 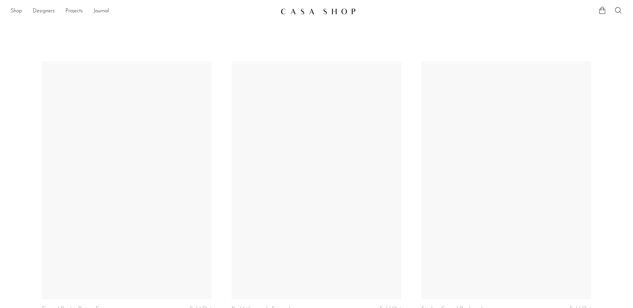 What do you see at coordinates (74, 11) in the screenshot?
I see `a: Projects` at bounding box center [74, 11].